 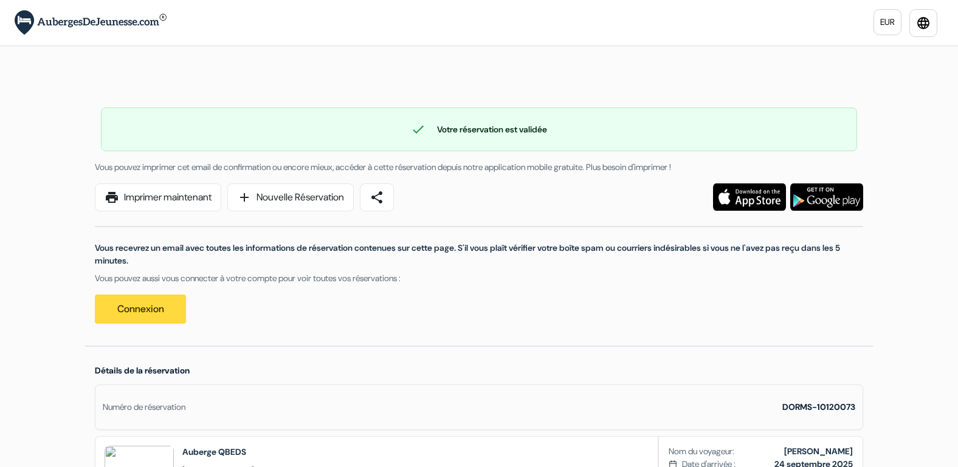 What do you see at coordinates (479, 129) in the screenshot?
I see `div: Votre réservation est validée` at bounding box center [479, 129].